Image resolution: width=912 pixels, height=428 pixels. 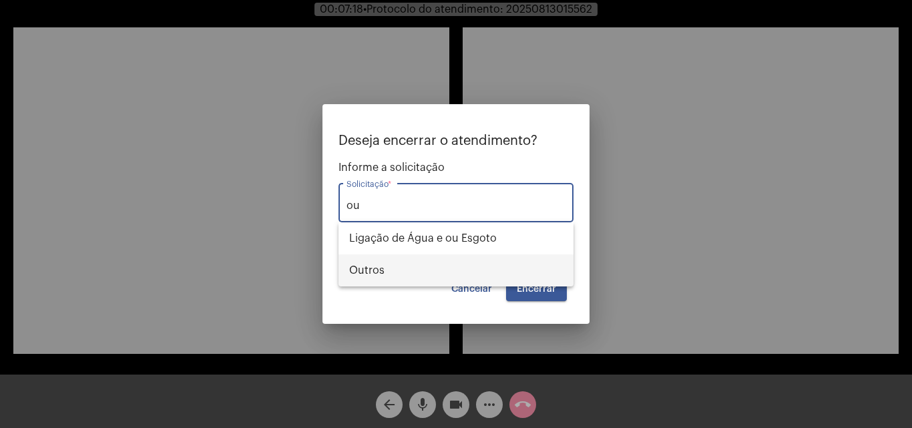 What do you see at coordinates (456, 141) in the screenshot?
I see `p: Deseja encerrar o atendimento?` at bounding box center [456, 141].